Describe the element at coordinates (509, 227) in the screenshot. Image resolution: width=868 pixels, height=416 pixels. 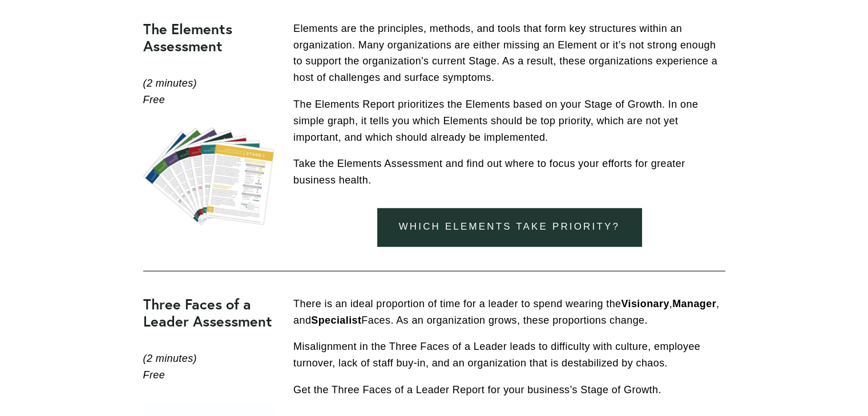
I see `a: Which elements take priority?` at that location.